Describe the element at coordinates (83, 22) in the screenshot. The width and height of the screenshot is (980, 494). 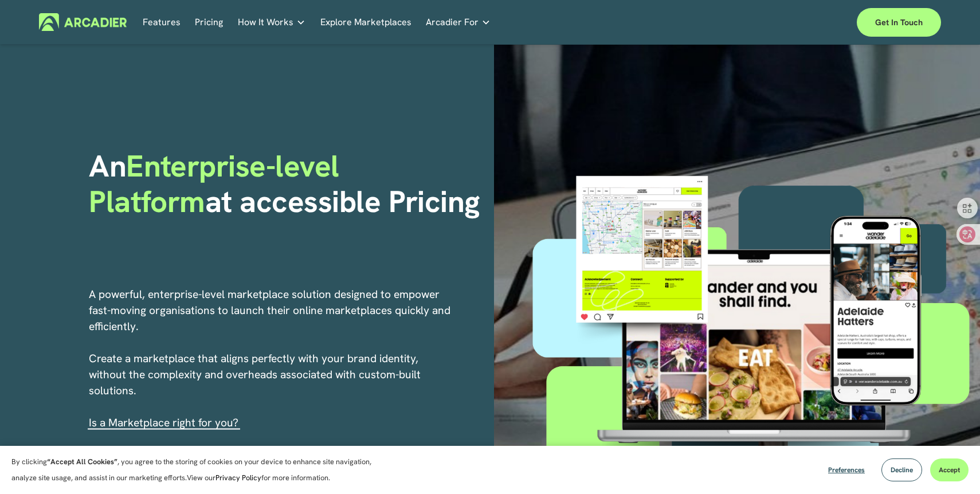
I see `img: Arcadier` at that location.